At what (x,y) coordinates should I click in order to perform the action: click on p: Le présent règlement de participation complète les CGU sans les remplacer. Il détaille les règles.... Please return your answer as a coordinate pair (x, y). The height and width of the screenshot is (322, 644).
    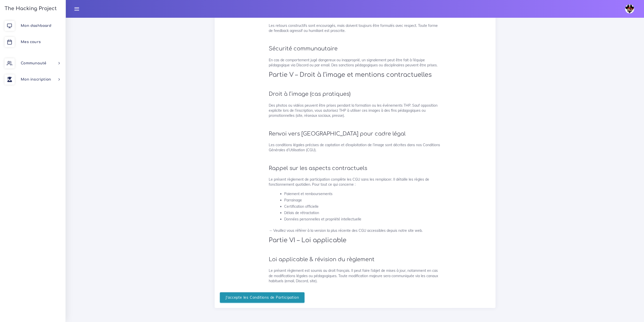
    Looking at the image, I should click on (355, 182).